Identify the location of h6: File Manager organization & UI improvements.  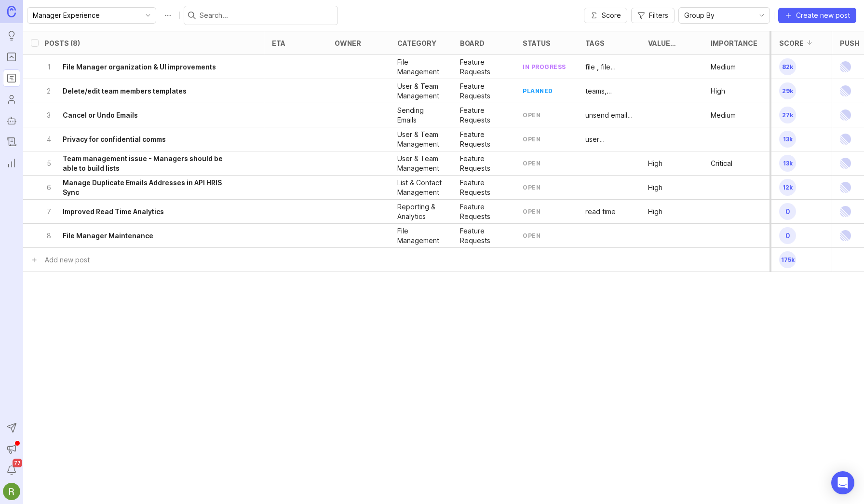
(140, 67).